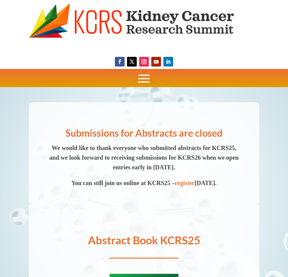 This screenshot has height=277, width=288. Describe the element at coordinates (144, 62) in the screenshot. I see `a: Follow on Instagram` at that location.